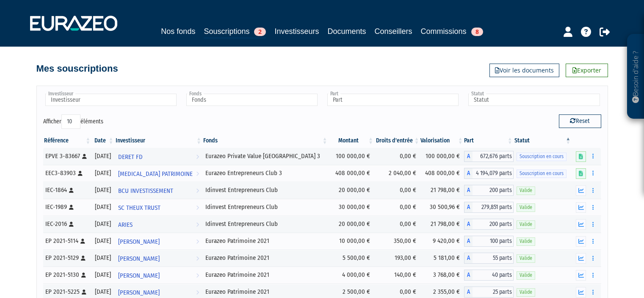  Describe the element at coordinates (442, 207) in the screenshot. I see `td: 30 500,96 €` at that location.